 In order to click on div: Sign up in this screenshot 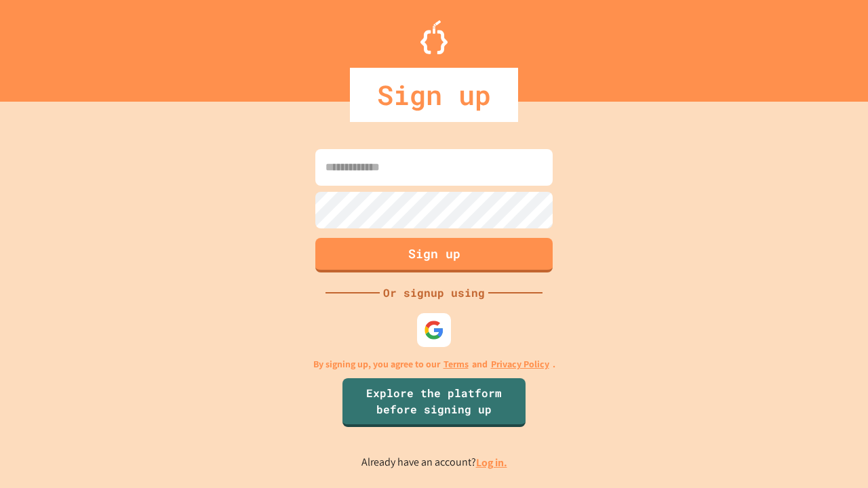, I will do `click(434, 95)`.